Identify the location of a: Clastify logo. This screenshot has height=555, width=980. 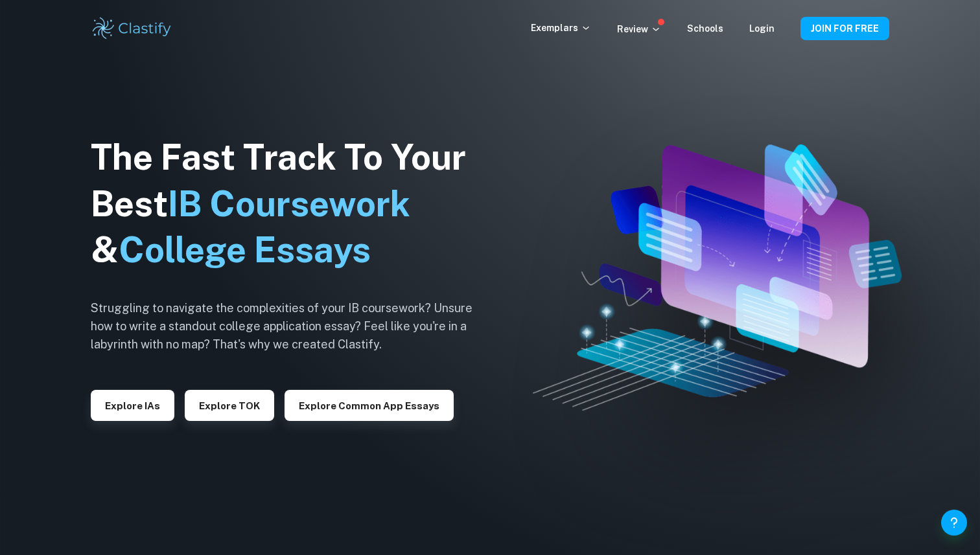
(132, 28).